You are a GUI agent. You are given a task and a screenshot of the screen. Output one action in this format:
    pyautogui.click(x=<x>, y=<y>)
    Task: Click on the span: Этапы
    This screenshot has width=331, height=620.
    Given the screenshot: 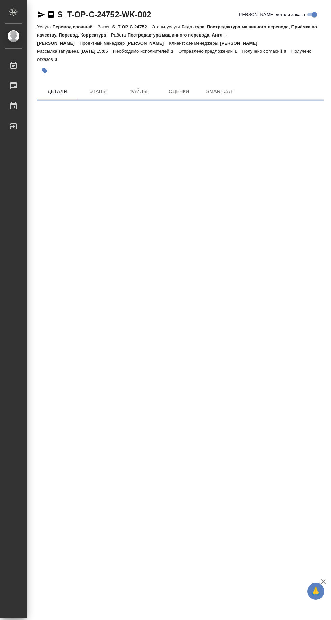 What is the action you would take?
    pyautogui.click(x=98, y=91)
    